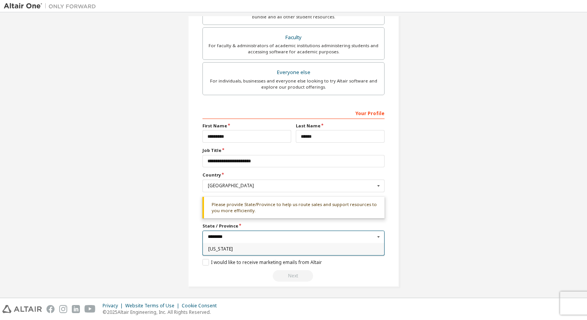 The width and height of the screenshot is (587, 320). Describe the element at coordinates (294, 38) in the screenshot. I see `div: Faculty` at that location.